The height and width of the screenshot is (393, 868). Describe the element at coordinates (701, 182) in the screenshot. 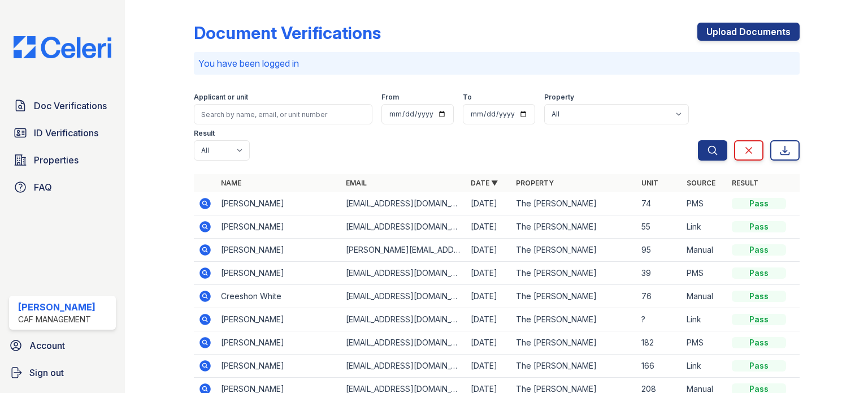

I see `a: Source` at that location.